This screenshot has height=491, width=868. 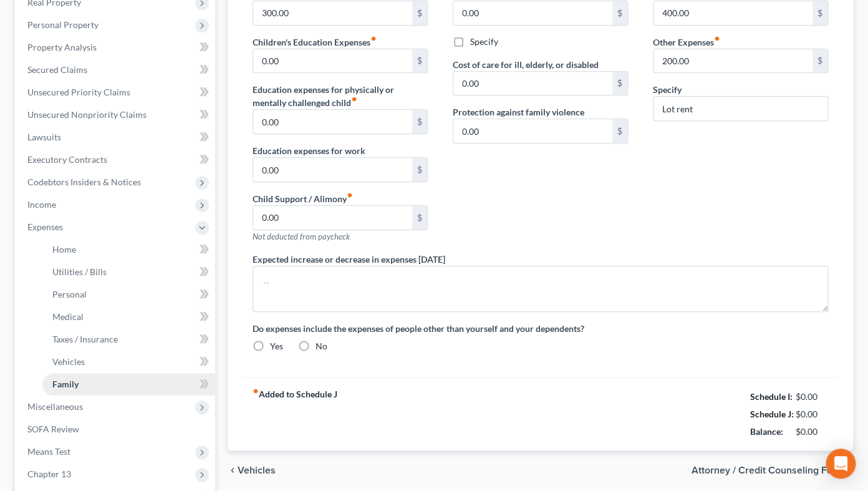 I want to click on span: Personal, so click(x=69, y=294).